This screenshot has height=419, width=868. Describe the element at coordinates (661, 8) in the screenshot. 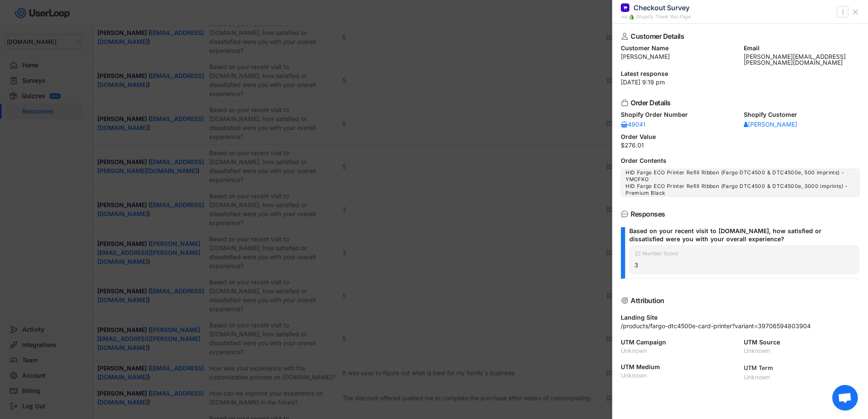

I see `div: Checkout Survey` at that location.